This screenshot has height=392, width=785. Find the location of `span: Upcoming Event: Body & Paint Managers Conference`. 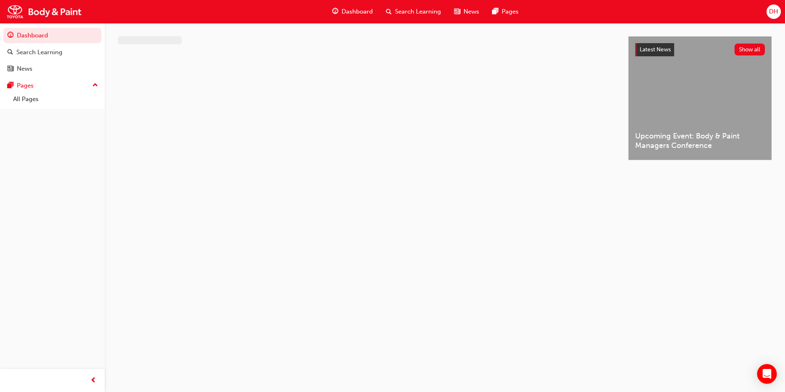

span: Upcoming Event: Body & Paint Managers Conference is located at coordinates (700, 140).